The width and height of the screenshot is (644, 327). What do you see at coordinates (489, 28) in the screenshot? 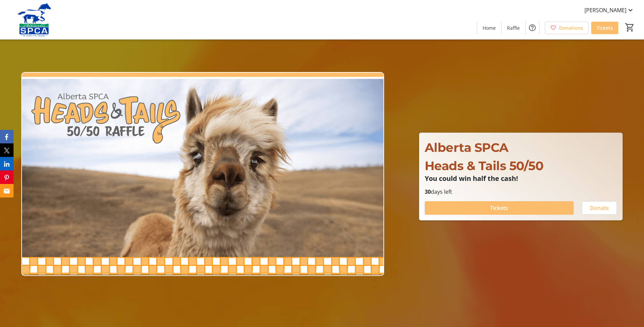
I see `span: Home` at bounding box center [489, 28].